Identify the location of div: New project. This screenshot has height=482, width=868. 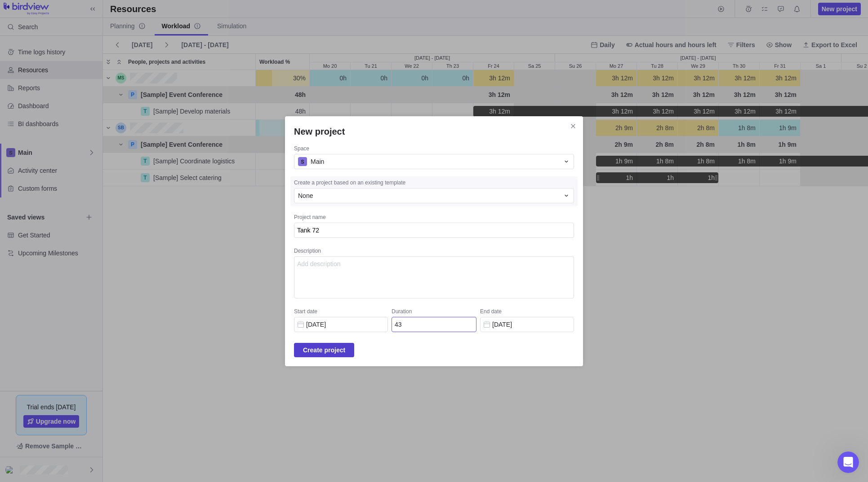
(434, 241).